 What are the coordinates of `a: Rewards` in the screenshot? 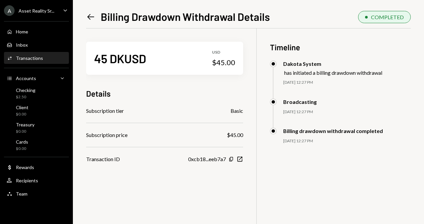 It's located at (36, 167).